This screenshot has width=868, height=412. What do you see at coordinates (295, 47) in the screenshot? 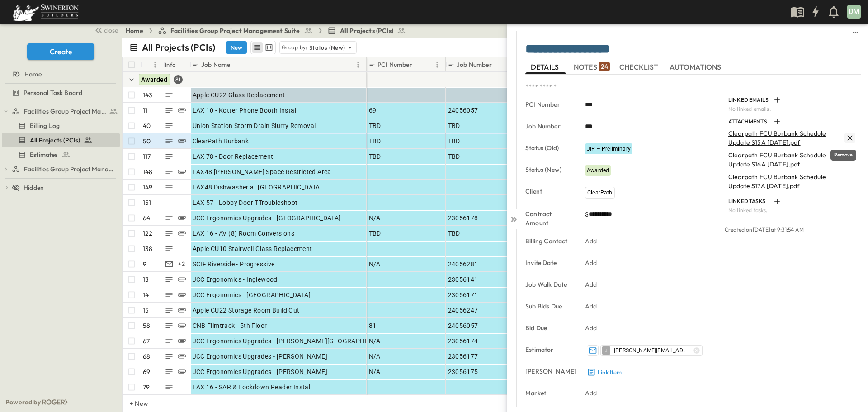
I see `p: Group by:` at bounding box center [295, 47].